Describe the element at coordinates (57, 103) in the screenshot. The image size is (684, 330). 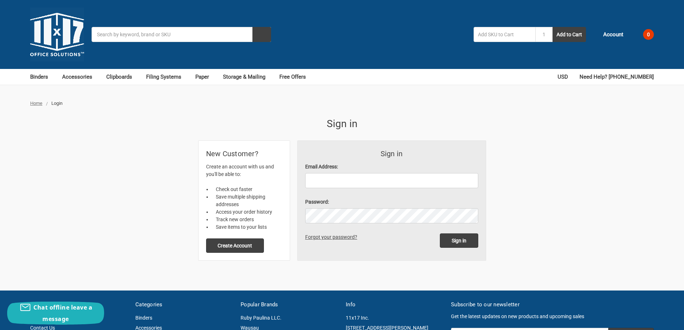
I see `span: Login` at that location.